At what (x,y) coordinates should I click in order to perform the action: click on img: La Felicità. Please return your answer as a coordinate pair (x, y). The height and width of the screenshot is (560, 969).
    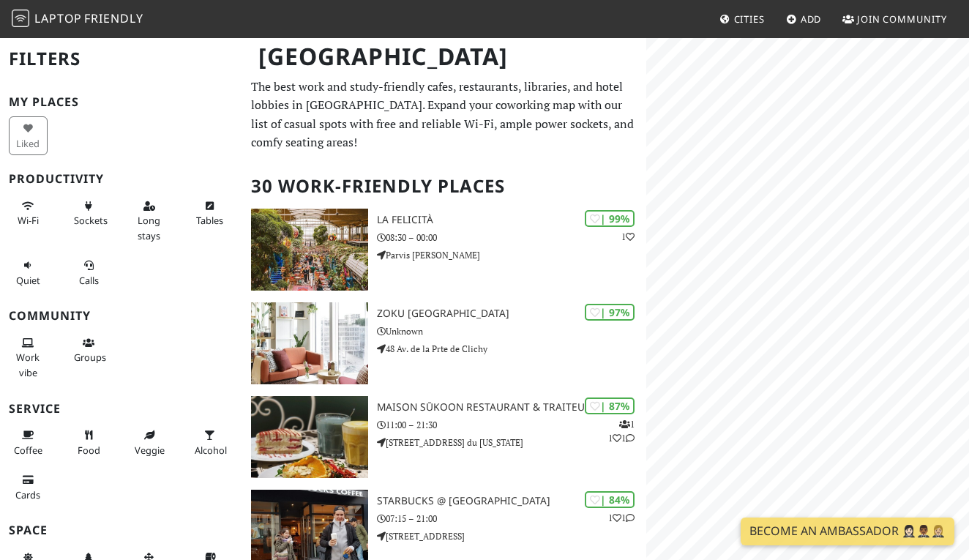
    Looking at the image, I should click on (309, 249).